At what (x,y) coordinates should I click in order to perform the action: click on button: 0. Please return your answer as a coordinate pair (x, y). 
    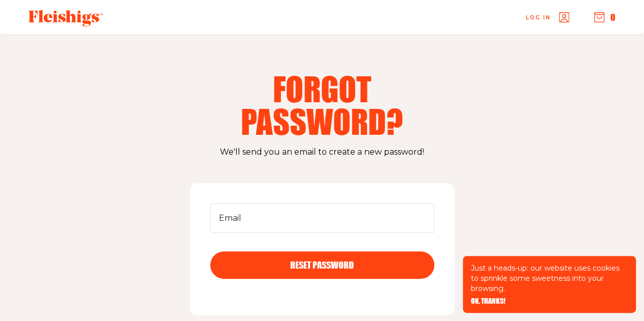
    Looking at the image, I should click on (605, 17).